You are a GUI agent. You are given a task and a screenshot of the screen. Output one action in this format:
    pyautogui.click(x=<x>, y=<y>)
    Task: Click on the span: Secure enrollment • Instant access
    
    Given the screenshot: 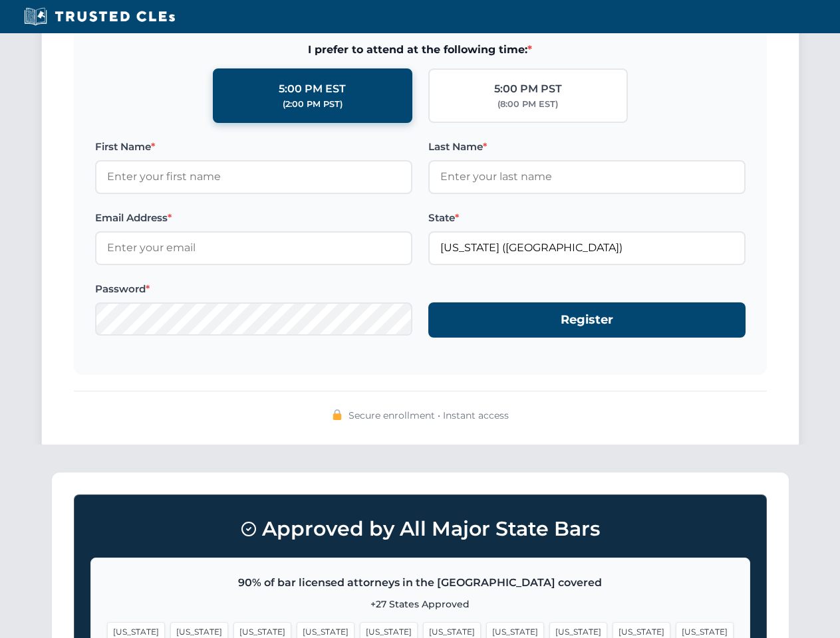 What is the action you would take?
    pyautogui.click(x=428, y=415)
    